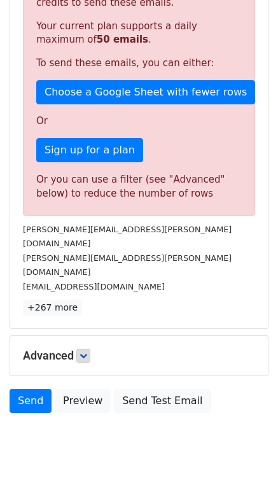 This screenshot has width=278, height=490. What do you see at coordinates (246, 460) in the screenshot?
I see `div: Chat Widget` at bounding box center [246, 460].